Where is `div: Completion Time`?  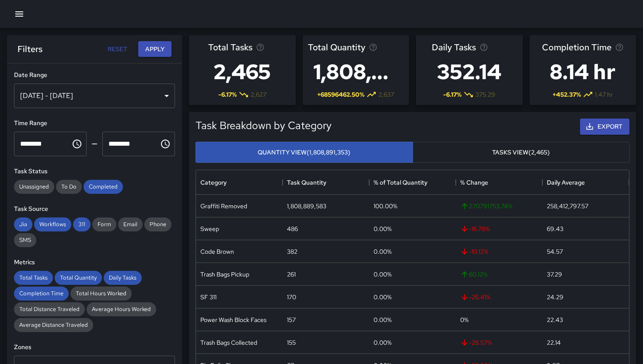 div: Completion Time is located at coordinates (41, 293).